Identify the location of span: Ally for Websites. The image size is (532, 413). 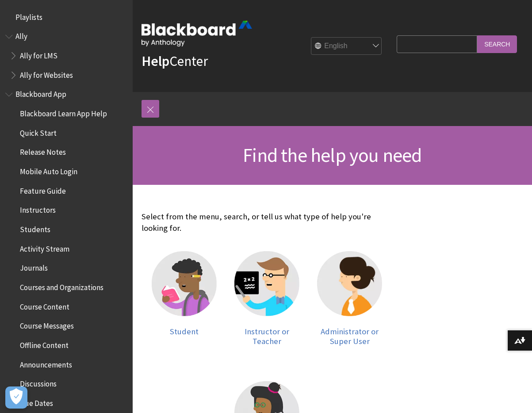
(47, 73).